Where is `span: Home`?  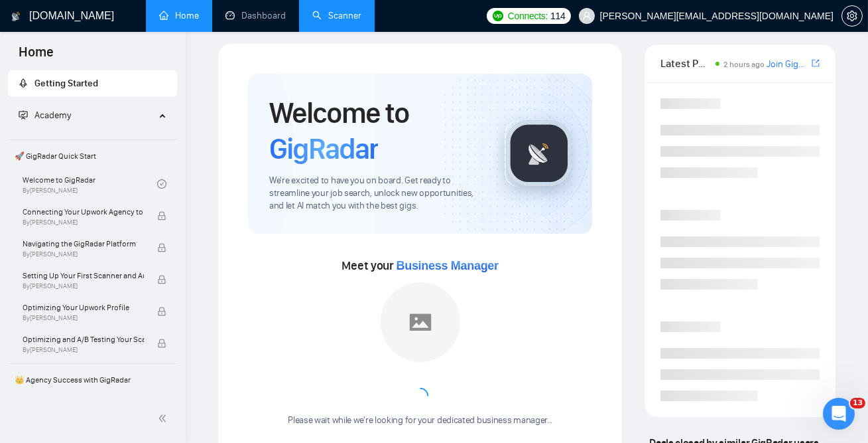
span: Home is located at coordinates (36, 57).